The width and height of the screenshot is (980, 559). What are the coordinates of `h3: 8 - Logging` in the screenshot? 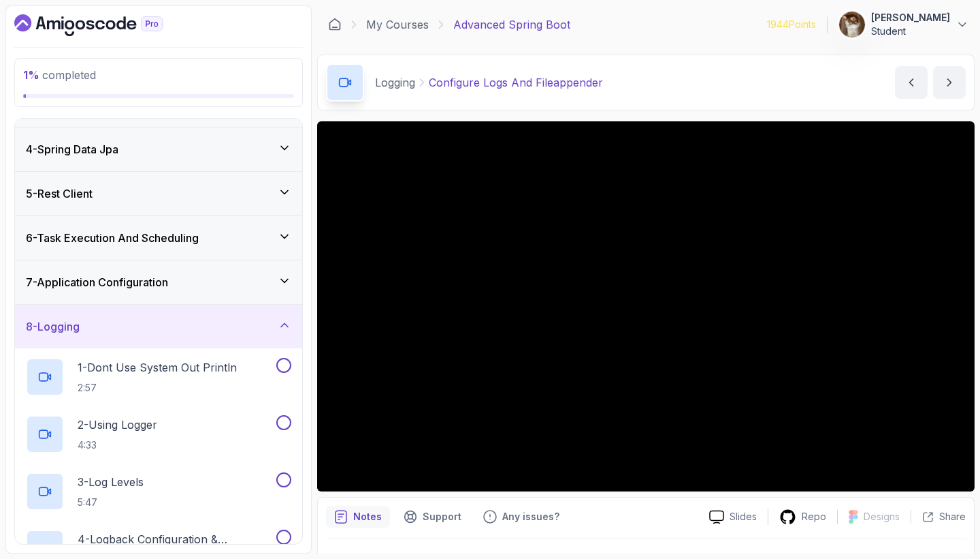 It's located at (52, 327).